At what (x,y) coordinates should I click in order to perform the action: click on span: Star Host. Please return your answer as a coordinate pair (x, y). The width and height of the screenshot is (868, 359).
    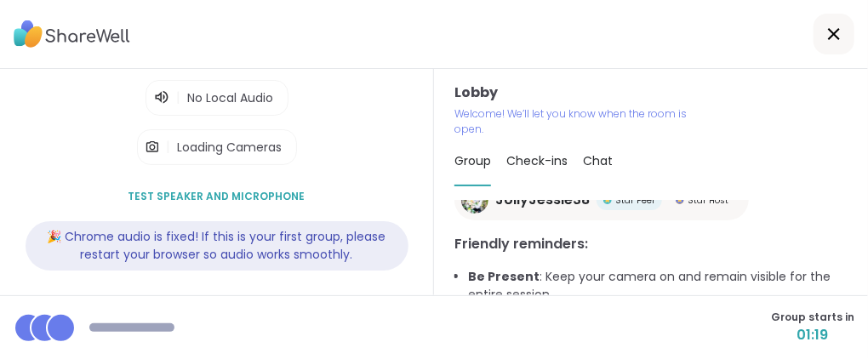
    Looking at the image, I should click on (709, 200).